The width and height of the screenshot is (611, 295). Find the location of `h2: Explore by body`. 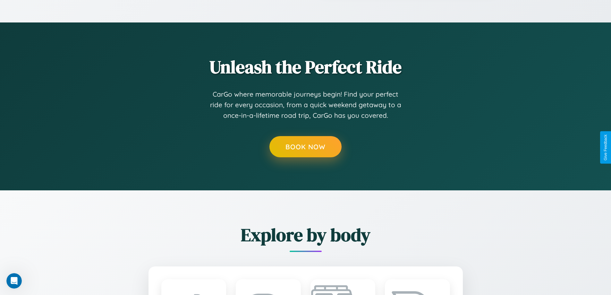

h2: Explore by body is located at coordinates (306, 235).